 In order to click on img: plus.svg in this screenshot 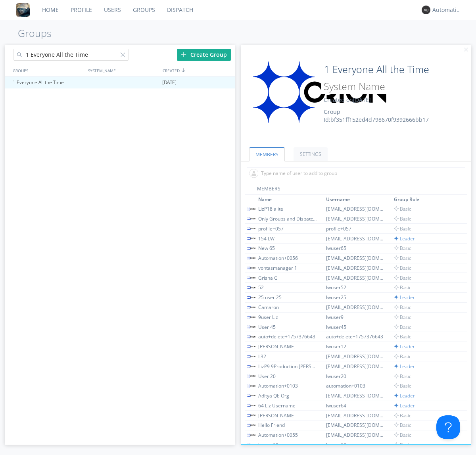, I will do `click(183, 54)`.